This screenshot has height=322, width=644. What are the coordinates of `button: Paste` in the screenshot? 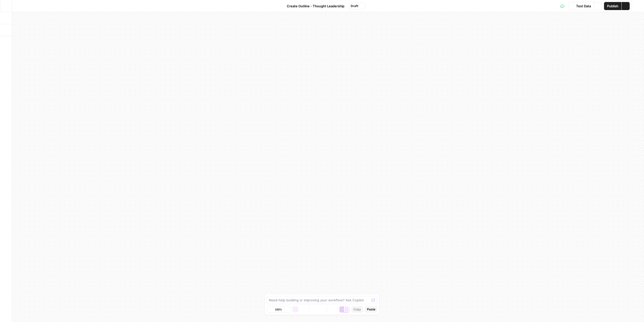 It's located at (371, 309).